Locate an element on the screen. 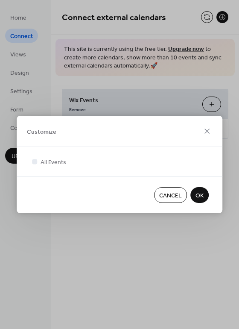 This screenshot has height=329, width=239. span: Customize is located at coordinates (41, 132).